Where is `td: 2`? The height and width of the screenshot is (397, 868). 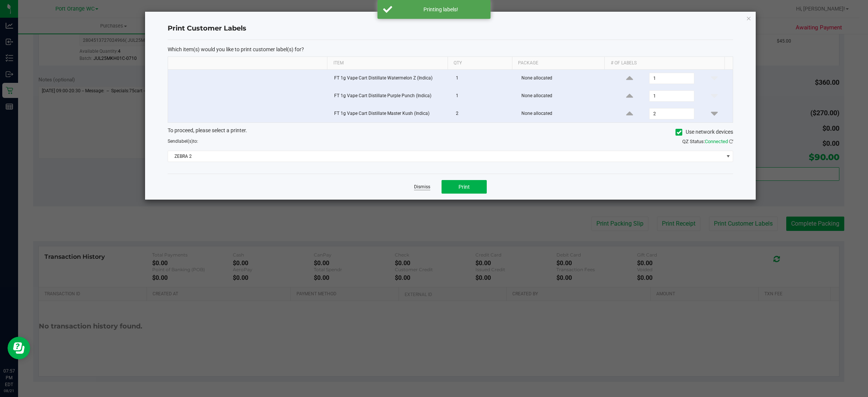
td: 2 is located at coordinates (484, 113).